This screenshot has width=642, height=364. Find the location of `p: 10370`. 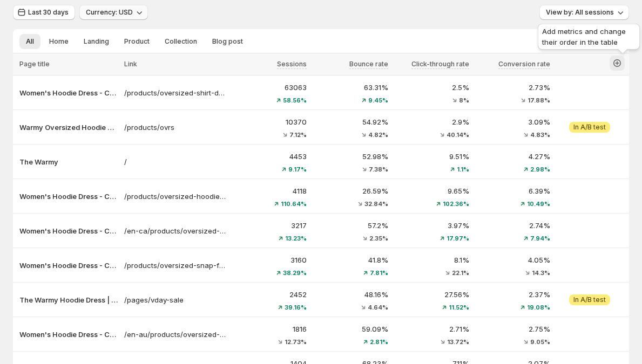

p: 10370 is located at coordinates (269, 122).